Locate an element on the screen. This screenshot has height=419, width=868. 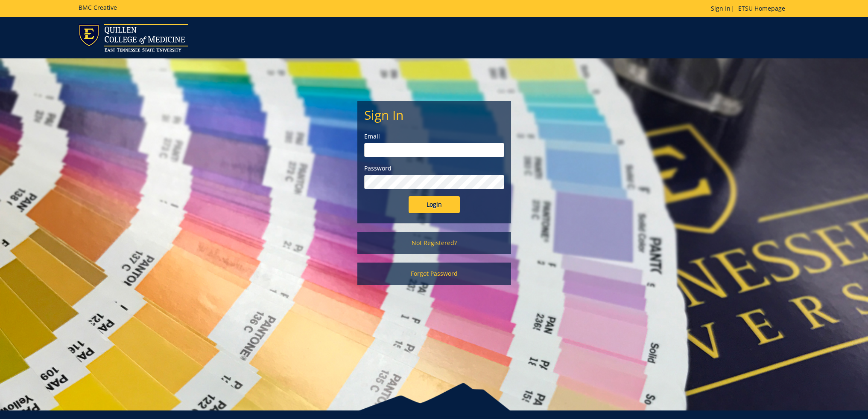
label: Email is located at coordinates (434, 136).